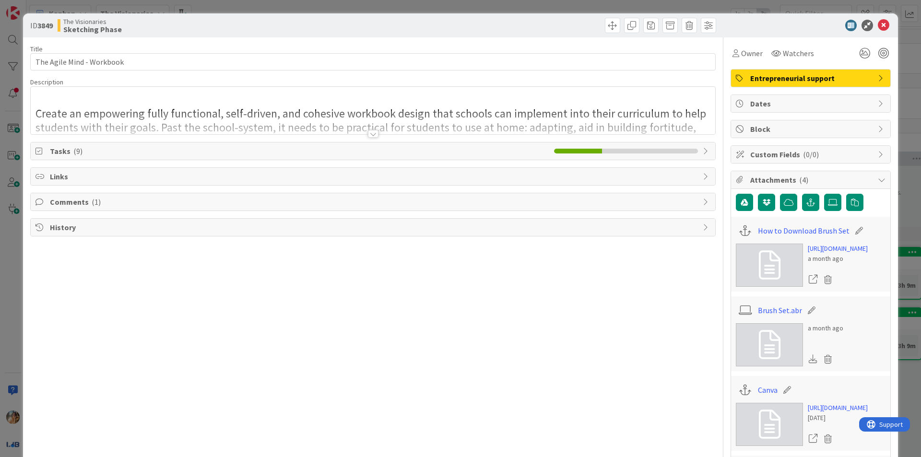 The height and width of the screenshot is (457, 921). I want to click on span: ID, so click(41, 25).